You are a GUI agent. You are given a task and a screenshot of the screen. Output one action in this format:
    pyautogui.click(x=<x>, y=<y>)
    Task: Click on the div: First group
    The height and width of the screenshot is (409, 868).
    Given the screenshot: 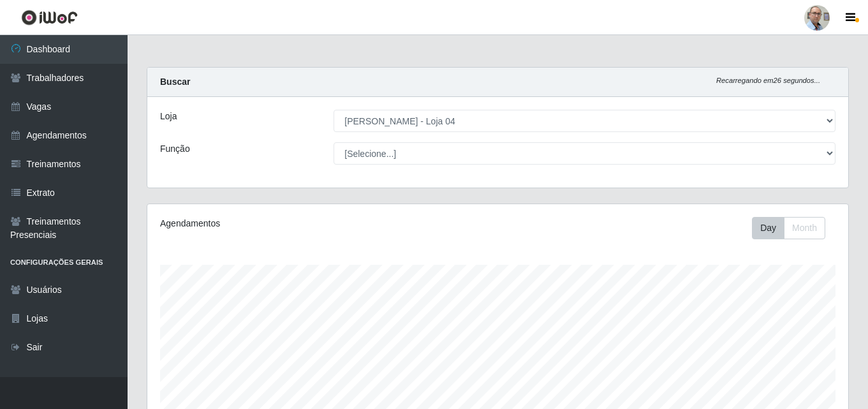 What is the action you would take?
    pyautogui.click(x=788, y=228)
    